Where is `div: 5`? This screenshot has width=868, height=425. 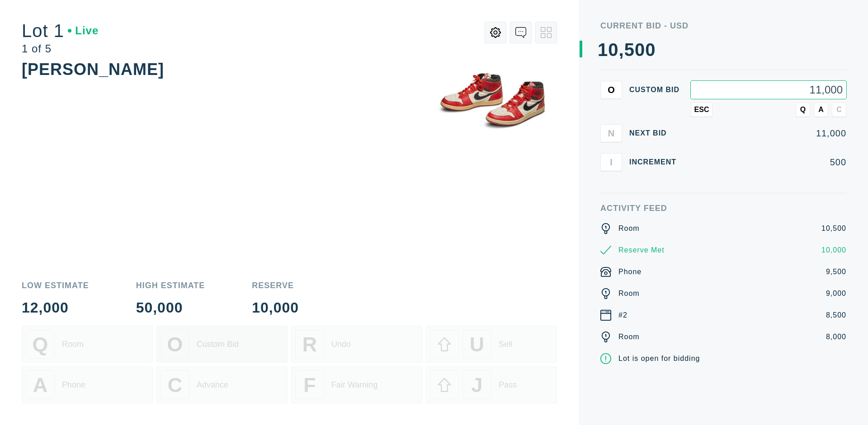
div: 5 is located at coordinates (629, 50).